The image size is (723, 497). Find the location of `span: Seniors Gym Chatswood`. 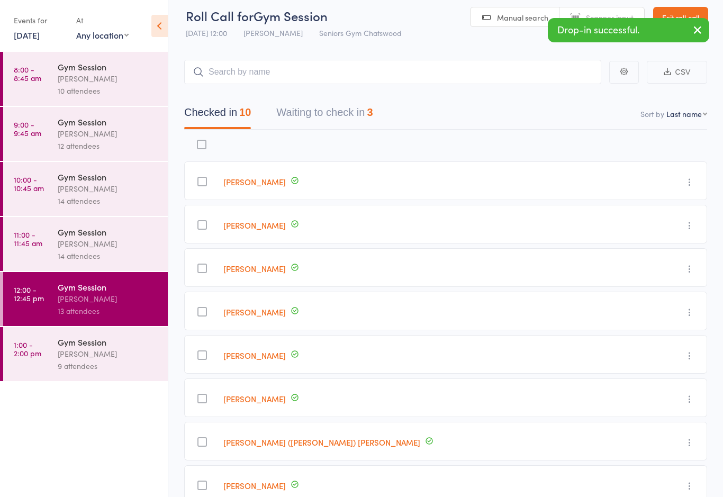

span: Seniors Gym Chatswood is located at coordinates (360, 33).